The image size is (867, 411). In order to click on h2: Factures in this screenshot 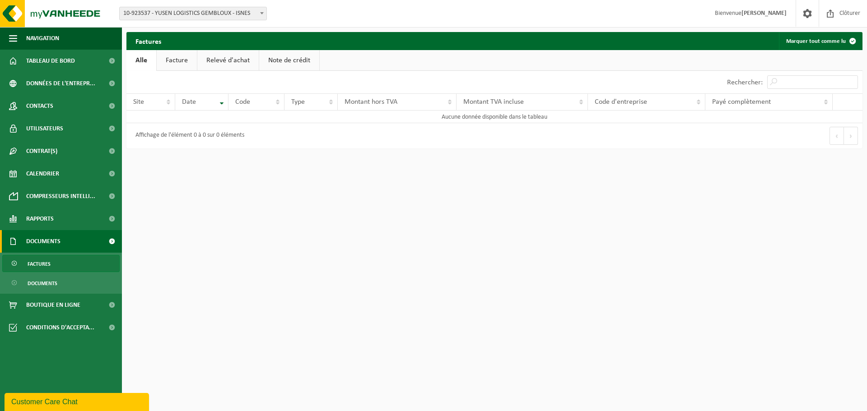, I will do `click(148, 41)`.